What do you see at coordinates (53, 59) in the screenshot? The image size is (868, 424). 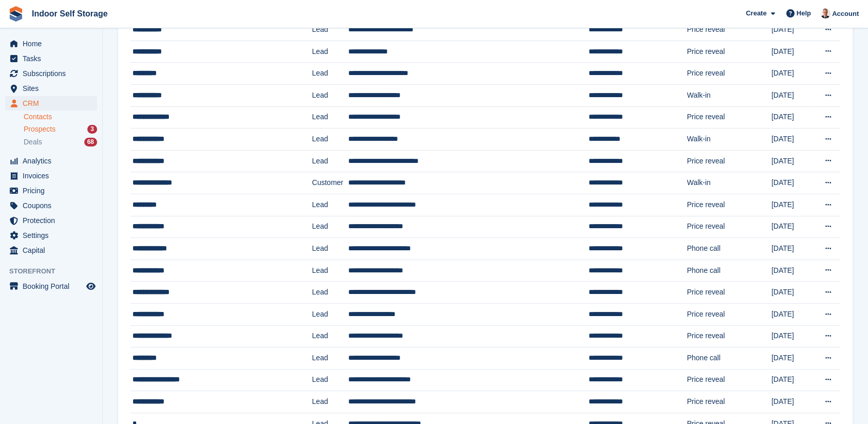 I see `span: Tasks` at bounding box center [53, 59].